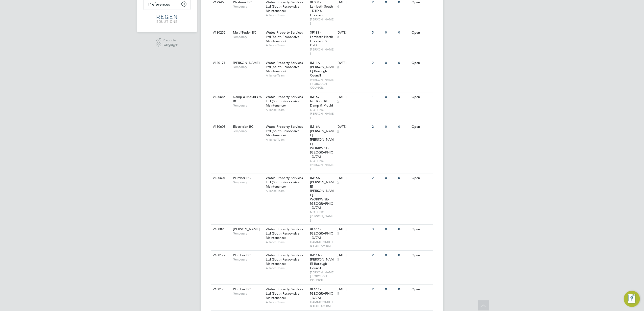 The width and height of the screenshot is (644, 311). Describe the element at coordinates (171, 40) in the screenshot. I see `span: Powered by` at that location.